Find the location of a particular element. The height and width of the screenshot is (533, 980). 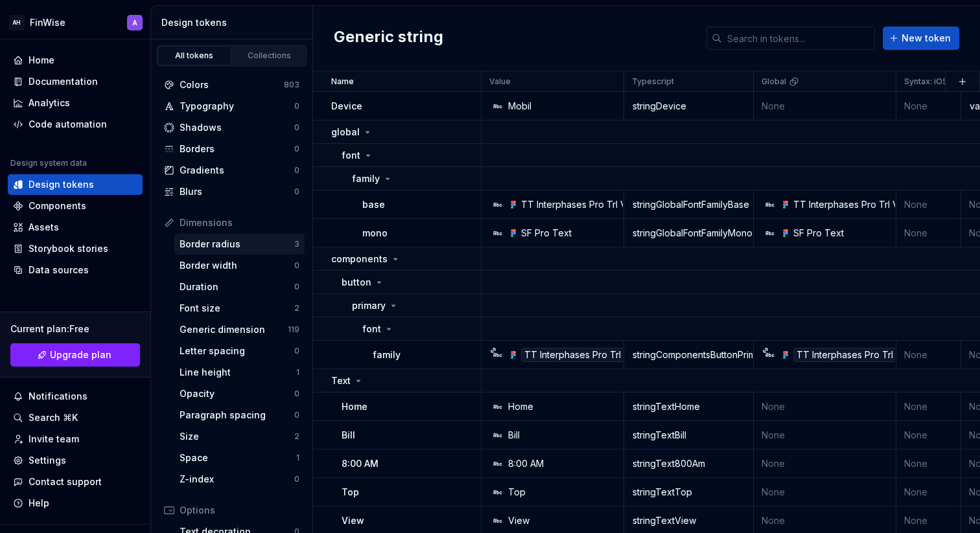

div: Line height is located at coordinates (238, 373).